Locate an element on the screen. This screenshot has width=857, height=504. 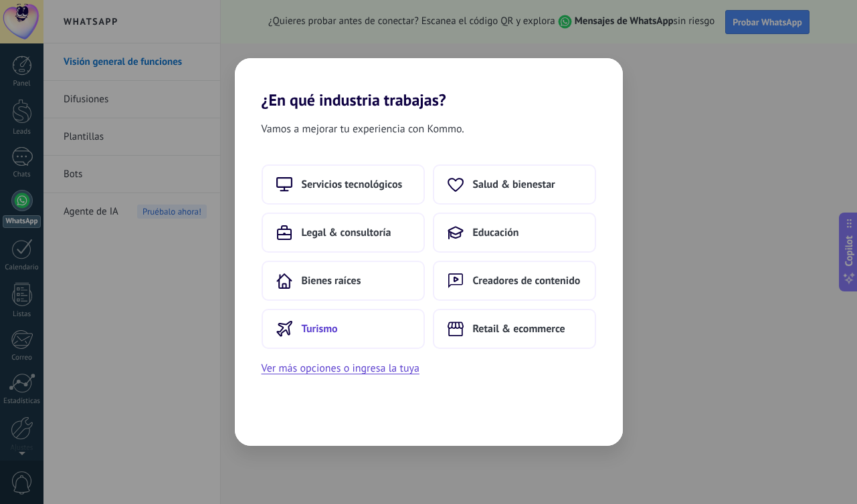
span: Educación is located at coordinates (496, 233).